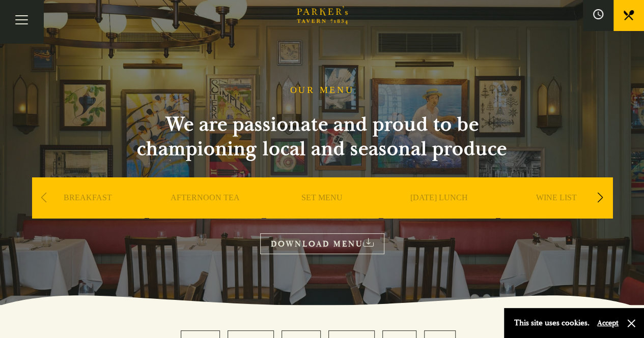 This screenshot has width=644, height=338. What do you see at coordinates (608, 323) in the screenshot?
I see `button: Accept` at bounding box center [608, 323].